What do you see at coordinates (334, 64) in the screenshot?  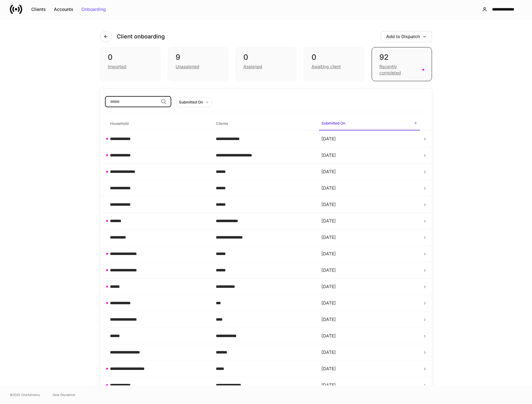 I see `div: 0Awaiting client` at bounding box center [334, 64].